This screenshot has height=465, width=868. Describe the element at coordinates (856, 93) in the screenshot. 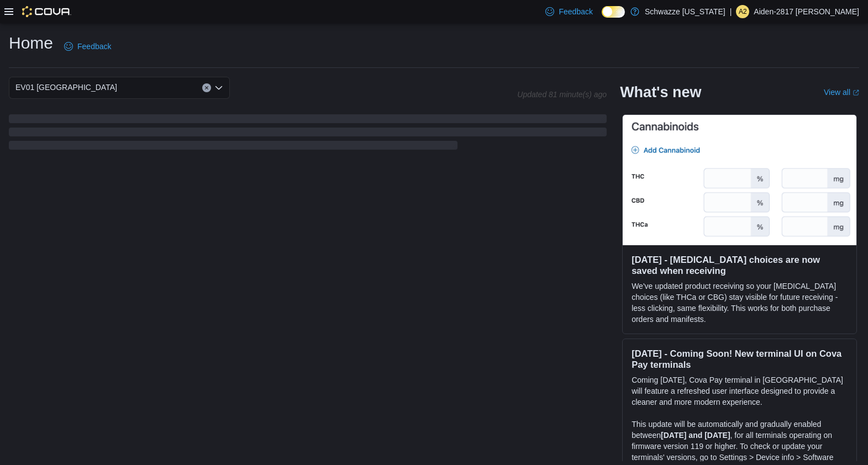

I see `svg: External link` at that location.